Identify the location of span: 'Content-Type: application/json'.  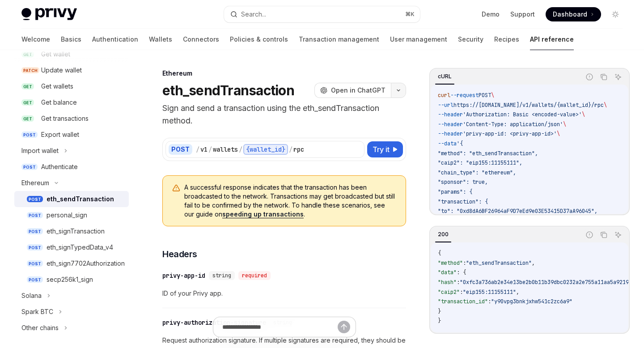
(514, 124).